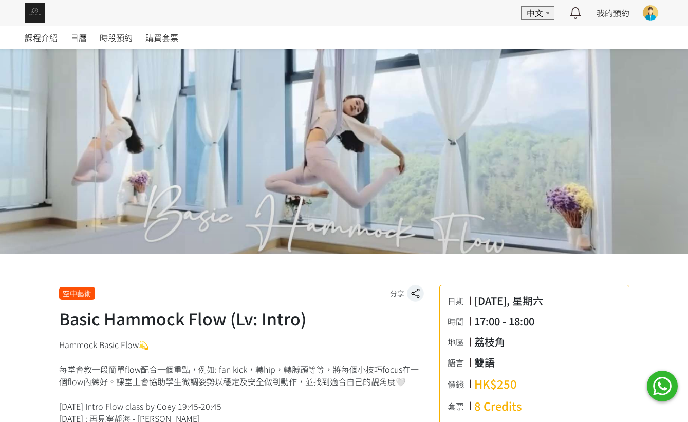  Describe the element at coordinates (498, 406) in the screenshot. I see `div: 8 Credits` at that location.